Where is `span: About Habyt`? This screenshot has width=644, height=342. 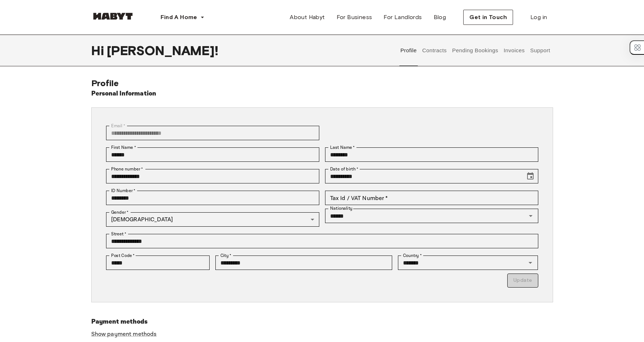
span: About Habyt is located at coordinates (307, 17).